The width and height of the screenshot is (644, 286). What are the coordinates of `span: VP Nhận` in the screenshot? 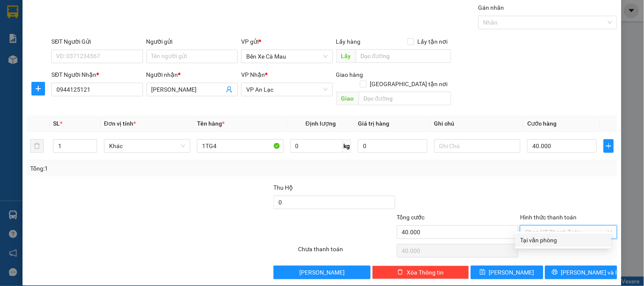 It's located at (253, 75).